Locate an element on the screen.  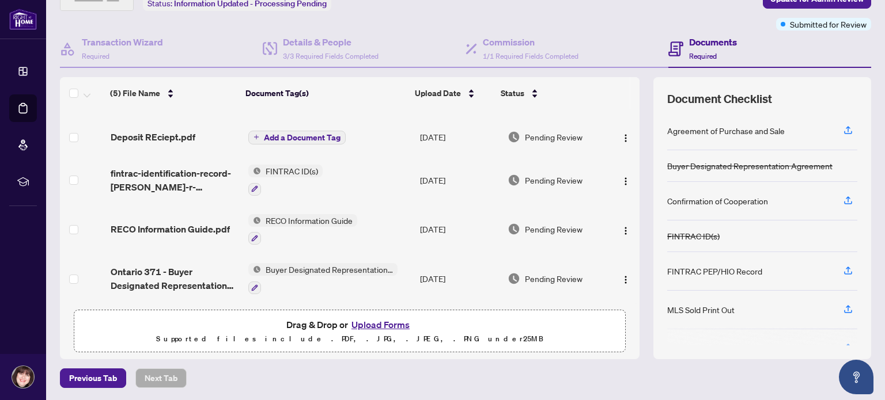
span: Add a Document Tag is located at coordinates (302, 138).